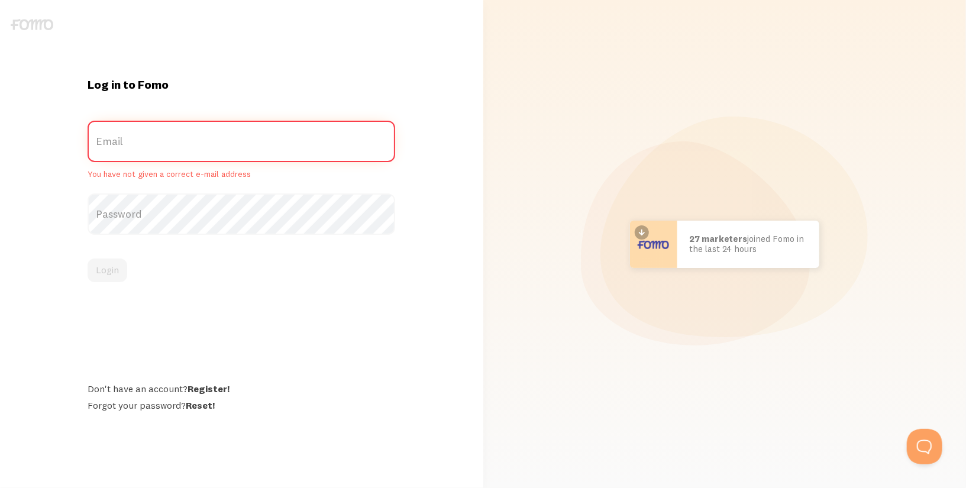 The width and height of the screenshot is (966, 488). I want to click on img: User avatar, so click(654, 244).